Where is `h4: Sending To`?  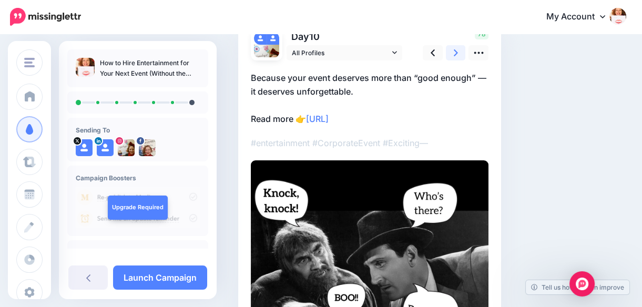 h4: Sending To is located at coordinates (138, 130).